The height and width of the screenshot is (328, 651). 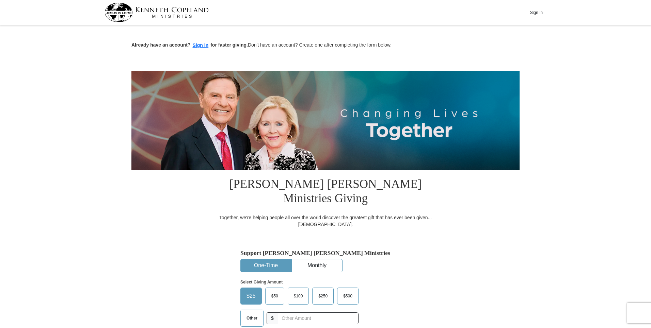 I want to click on div: Together, we're helping people all over the world discover the greatest gift that has ever been g..., so click(x=325, y=221).